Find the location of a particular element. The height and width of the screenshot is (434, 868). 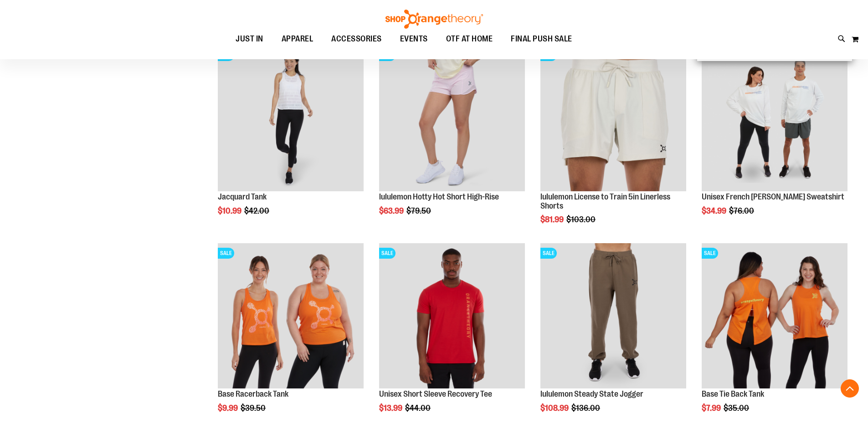

a: Unisex Short Sleeve Recovery Tee is located at coordinates (435, 394).